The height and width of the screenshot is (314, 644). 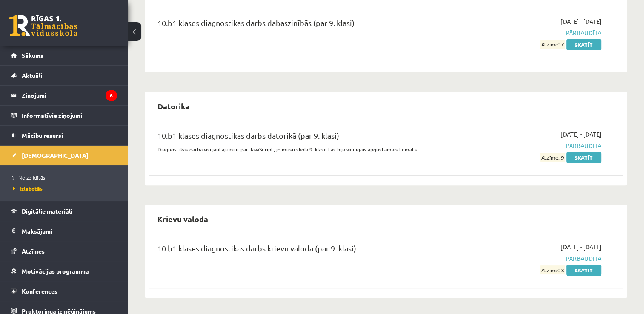 I want to click on a: Izlabotās, so click(x=66, y=188).